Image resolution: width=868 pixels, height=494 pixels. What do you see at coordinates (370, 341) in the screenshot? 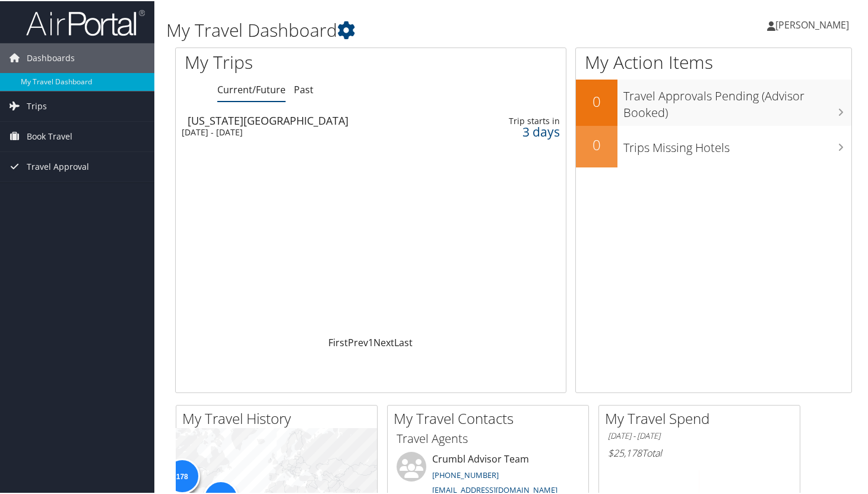
I see `a: 1` at bounding box center [370, 341].